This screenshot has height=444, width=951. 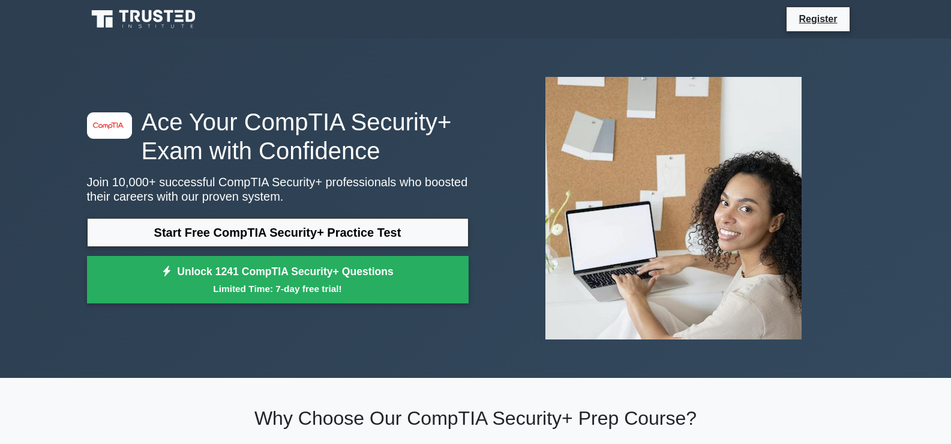 I want to click on p: Join 10,000+ successful CompTIA Security+ professionals who boosted their careers with our proven..., so click(x=278, y=189).